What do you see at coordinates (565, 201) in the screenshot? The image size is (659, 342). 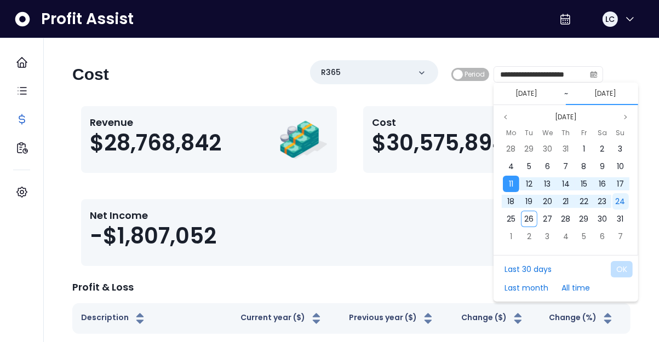 I see `div: 21 Aug 2025` at bounding box center [565, 201].